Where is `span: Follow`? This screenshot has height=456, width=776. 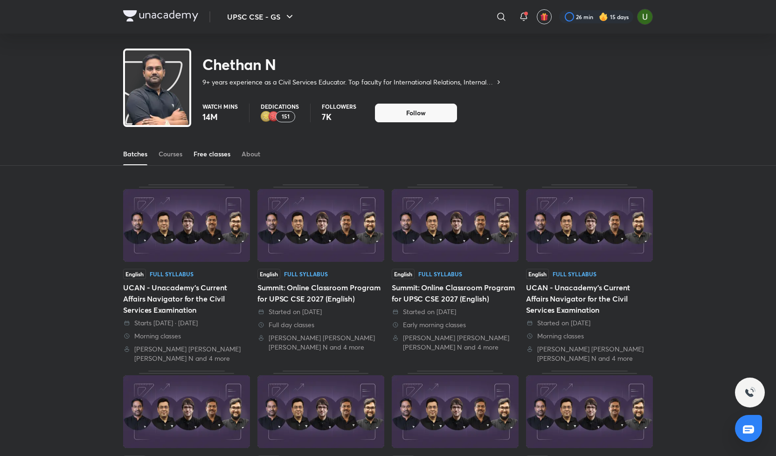
span: Follow is located at coordinates (416, 113).